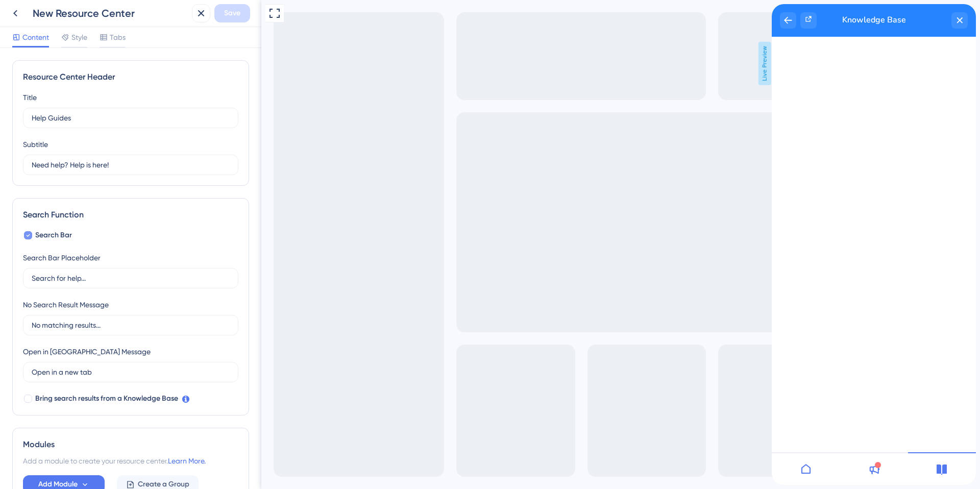 The image size is (980, 489). What do you see at coordinates (130, 165) in the screenshot?
I see `input: Description` at bounding box center [130, 165].